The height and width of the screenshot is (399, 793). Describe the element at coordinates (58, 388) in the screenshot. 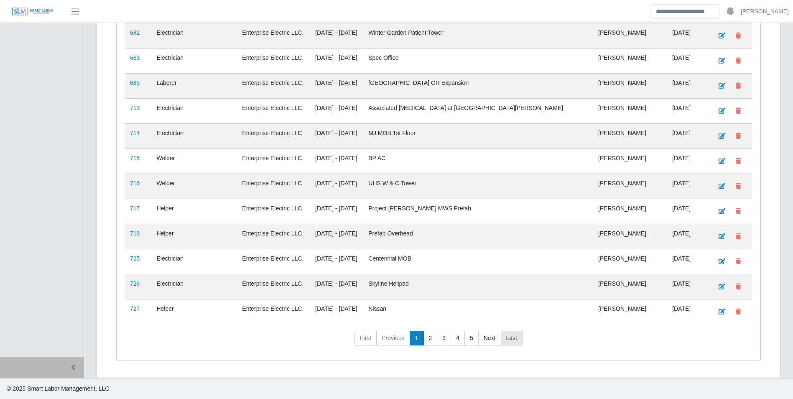

I see `span: © 2025 Smart Labor Management, LLC` at that location.